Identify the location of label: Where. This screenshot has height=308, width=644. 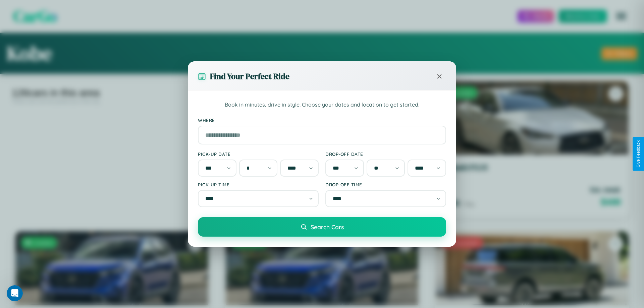
(322, 120).